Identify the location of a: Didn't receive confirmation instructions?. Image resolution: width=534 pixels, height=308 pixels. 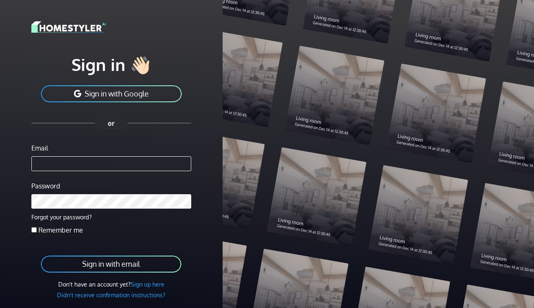
(111, 295).